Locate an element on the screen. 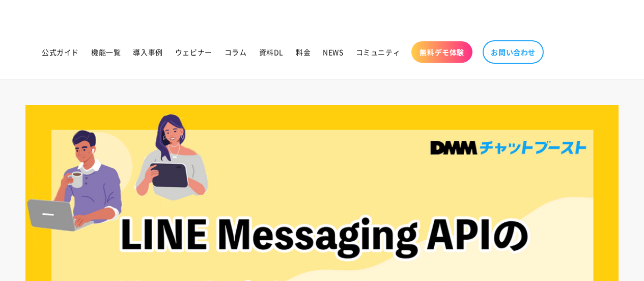 Image resolution: width=644 pixels, height=281 pixels. span: NEWS is located at coordinates (333, 52).